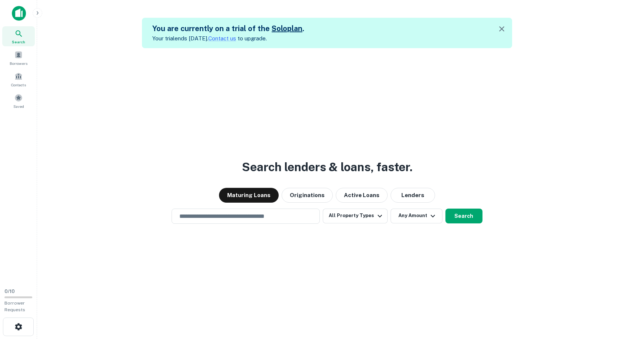  I want to click on h5: You are currently on a trial of the ., so click(228, 29).